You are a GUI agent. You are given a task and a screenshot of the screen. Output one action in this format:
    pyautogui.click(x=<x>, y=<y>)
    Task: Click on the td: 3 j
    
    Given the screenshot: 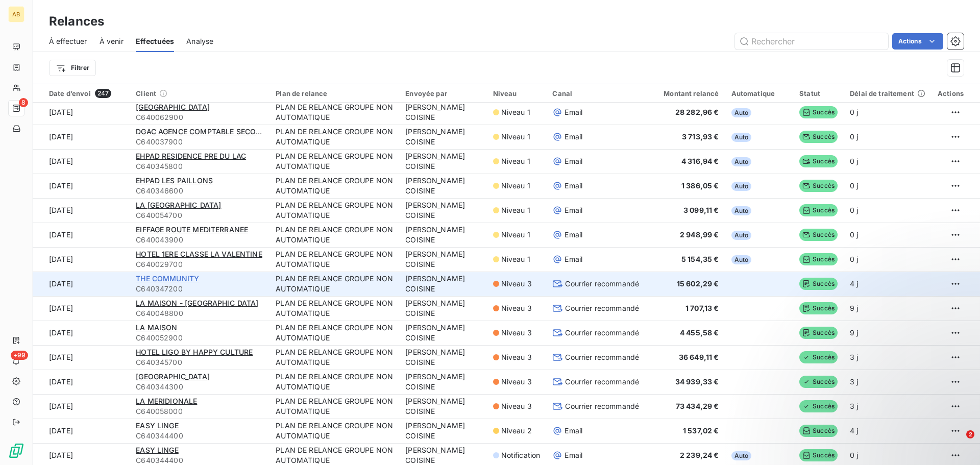 What is the action you would take?
    pyautogui.click(x=888, y=357)
    